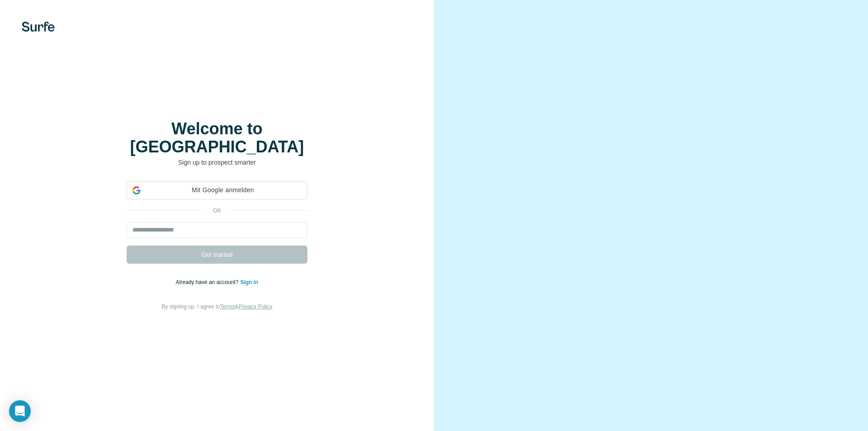  What do you see at coordinates (208, 282) in the screenshot?
I see `span: Already have an account?` at bounding box center [208, 282].